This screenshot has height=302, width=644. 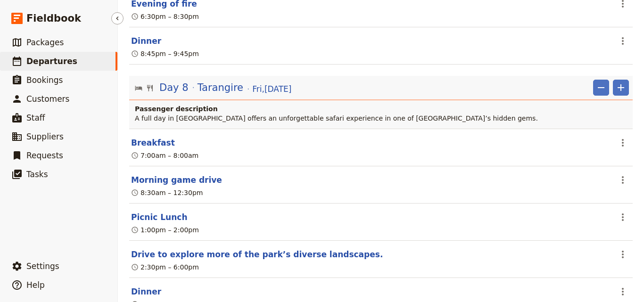 What do you see at coordinates (45, 155) in the screenshot?
I see `span: Requests` at bounding box center [45, 155].